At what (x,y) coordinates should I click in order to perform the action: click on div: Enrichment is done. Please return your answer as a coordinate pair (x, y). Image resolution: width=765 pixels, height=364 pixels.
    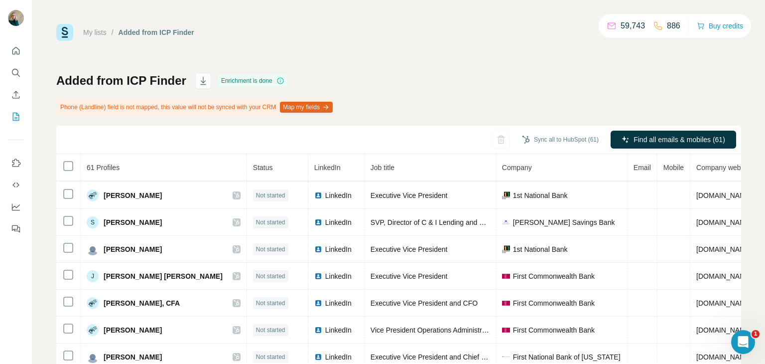
    Looking at the image, I should click on (253, 81).